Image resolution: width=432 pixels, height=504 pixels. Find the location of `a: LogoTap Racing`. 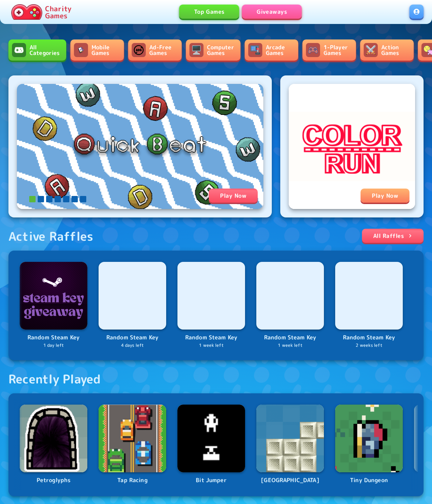

a: LogoTap Racing is located at coordinates (132, 445).